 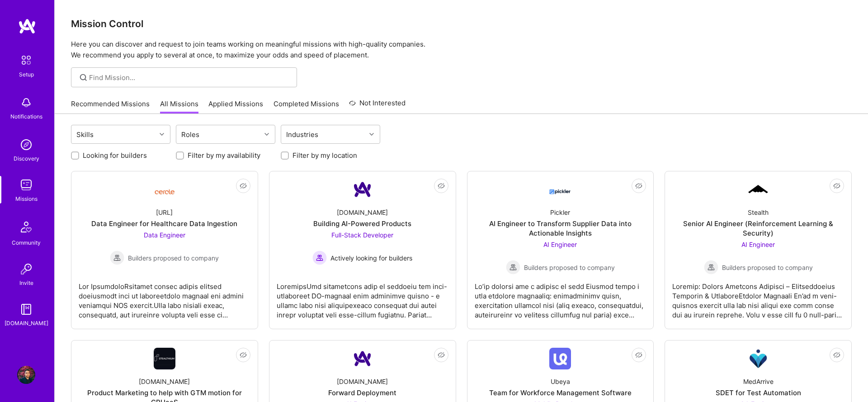 What do you see at coordinates (302, 134) in the screenshot?
I see `div: Industries` at bounding box center [302, 134].